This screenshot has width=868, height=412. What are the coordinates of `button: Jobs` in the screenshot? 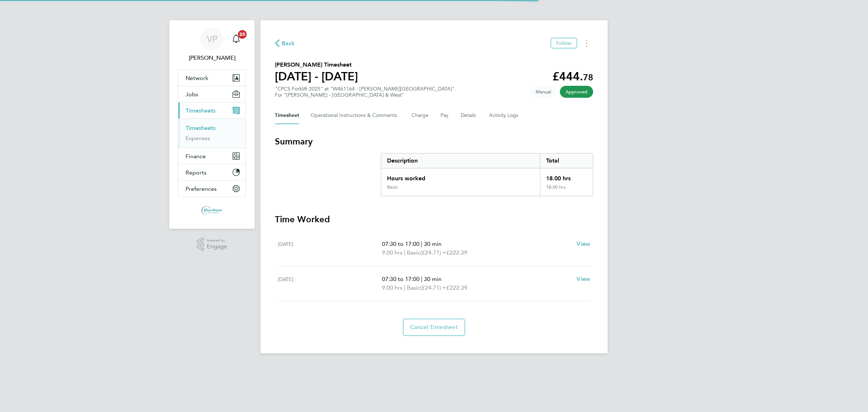 It's located at (212, 94).